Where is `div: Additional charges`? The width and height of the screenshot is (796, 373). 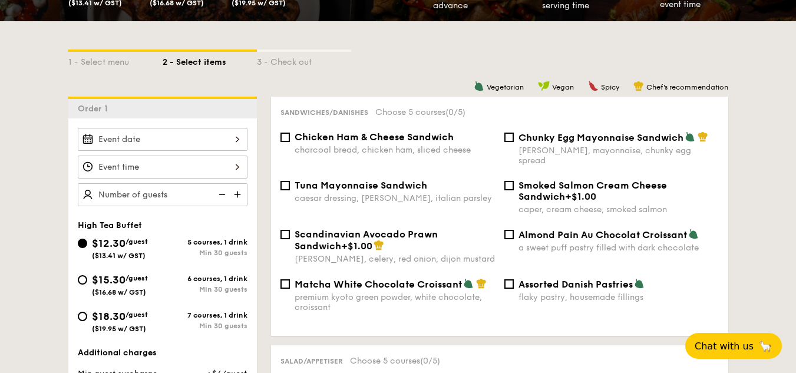 div: Additional charges is located at coordinates (163, 353).